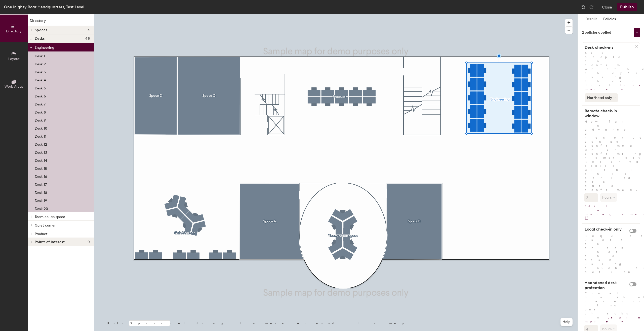 The image size is (644, 331). Describe the element at coordinates (44, 48) in the screenshot. I see `span: Engineering` at that location.